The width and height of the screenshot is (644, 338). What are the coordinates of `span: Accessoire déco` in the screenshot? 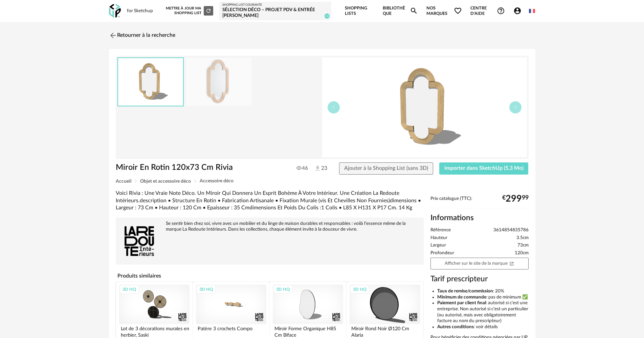 It's located at (216, 181).